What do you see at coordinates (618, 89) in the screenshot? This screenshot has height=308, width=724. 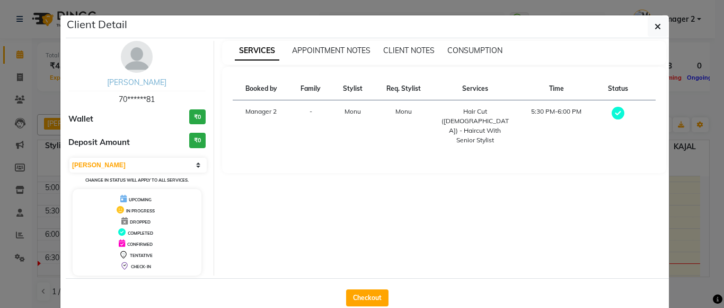 I see `th: Status` at bounding box center [618, 89].